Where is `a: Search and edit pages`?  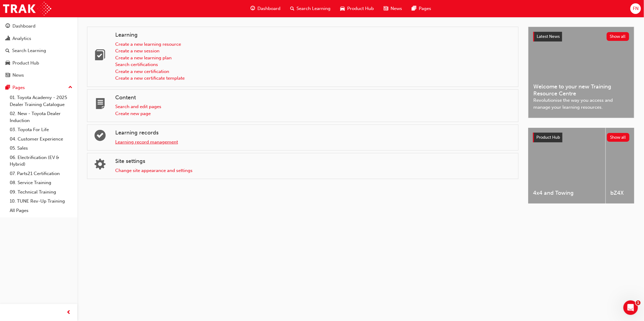 a: Search and edit pages is located at coordinates (138, 107).